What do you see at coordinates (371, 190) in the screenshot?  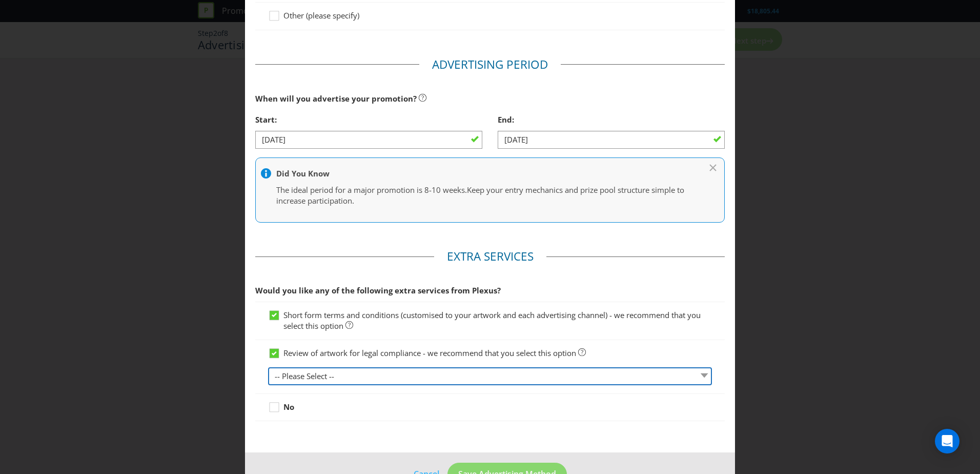 I see `span: The ideal period for a major promotion is 8-10 weeks.` at bounding box center [371, 190].